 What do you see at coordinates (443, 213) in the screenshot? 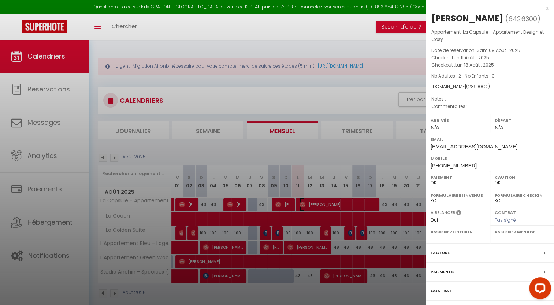
I see `label: A relancer` at bounding box center [443, 213].